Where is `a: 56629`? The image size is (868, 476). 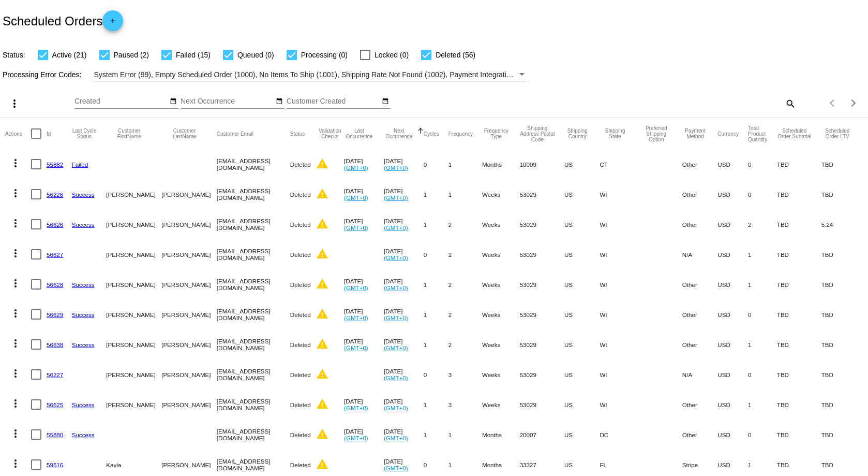 a: 56629 is located at coordinates (55, 314).